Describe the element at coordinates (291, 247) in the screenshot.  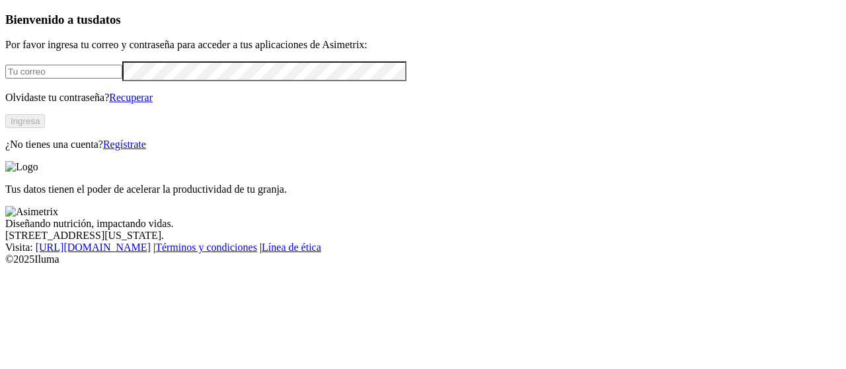
I see `a: Línea de ética` at that location.